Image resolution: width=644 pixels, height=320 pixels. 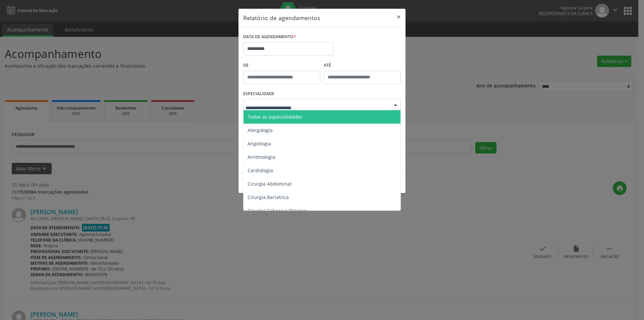 I want to click on label: ATÉ, so click(x=362, y=65).